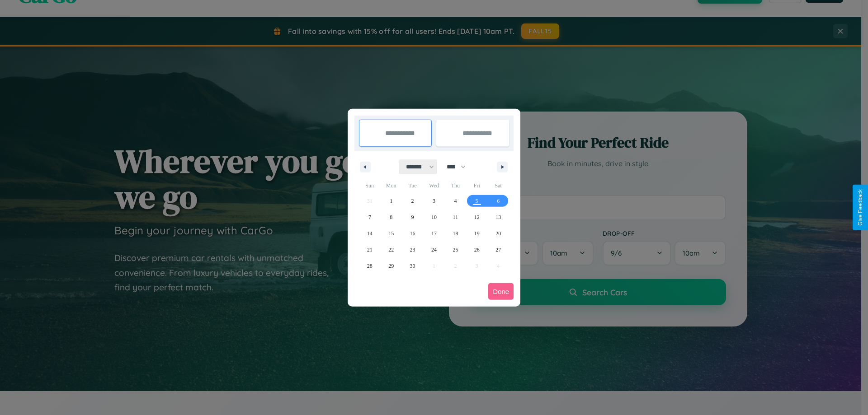 The image size is (868, 415). I want to click on span: 13, so click(498, 217).